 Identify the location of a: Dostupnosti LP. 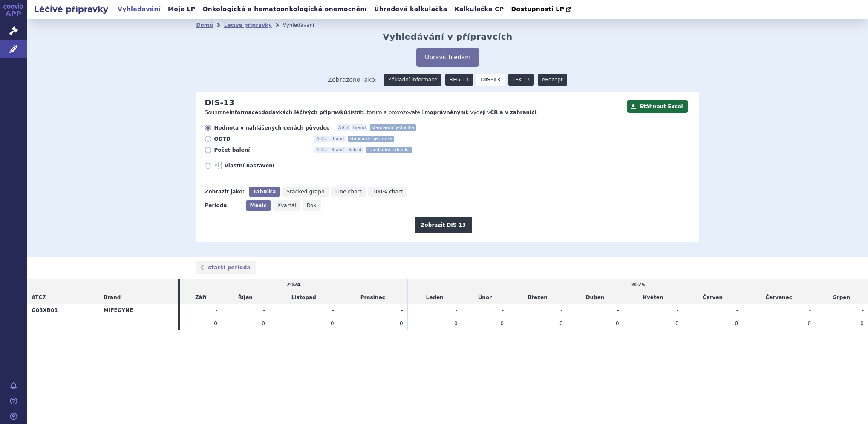
(542, 9).